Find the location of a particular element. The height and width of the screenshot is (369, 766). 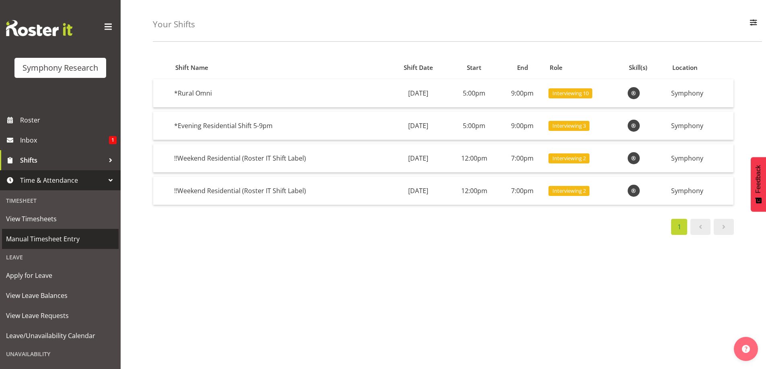

a: View Leave Balances is located at coordinates (60, 296).